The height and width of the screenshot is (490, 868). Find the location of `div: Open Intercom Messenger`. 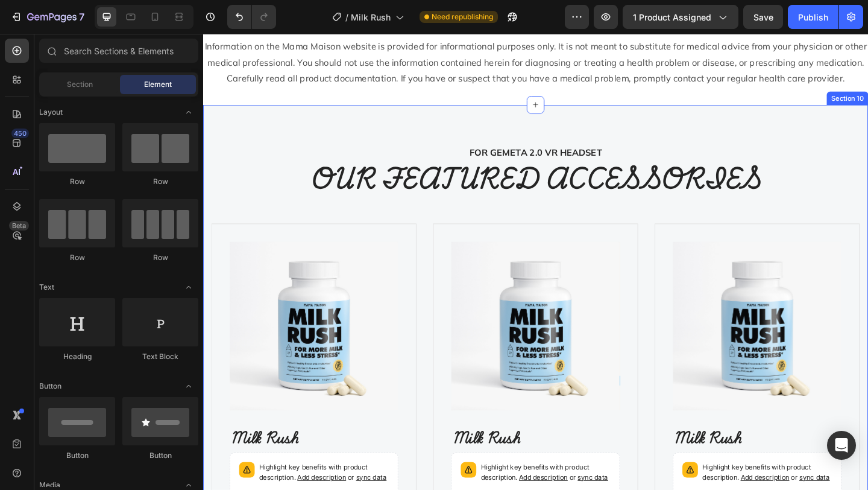

div: Open Intercom Messenger is located at coordinates (841, 445).